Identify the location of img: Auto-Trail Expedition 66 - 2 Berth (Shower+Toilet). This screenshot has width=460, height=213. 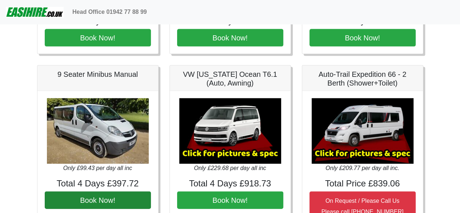
(362, 131).